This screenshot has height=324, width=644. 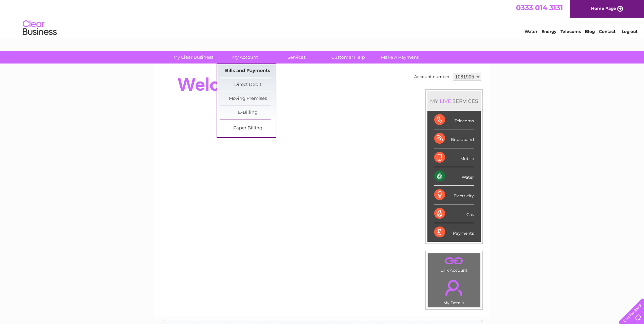 I want to click on a: Blog, so click(x=590, y=31).